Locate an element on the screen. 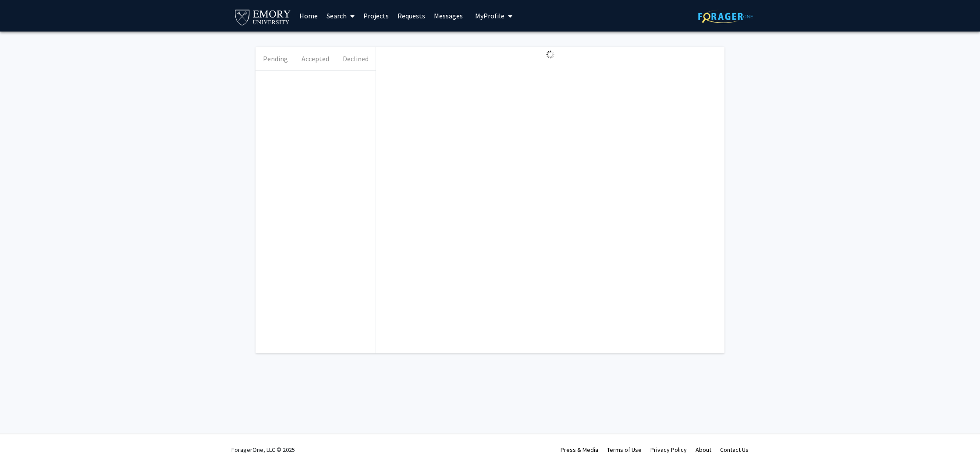  a: Projects is located at coordinates (376, 16).